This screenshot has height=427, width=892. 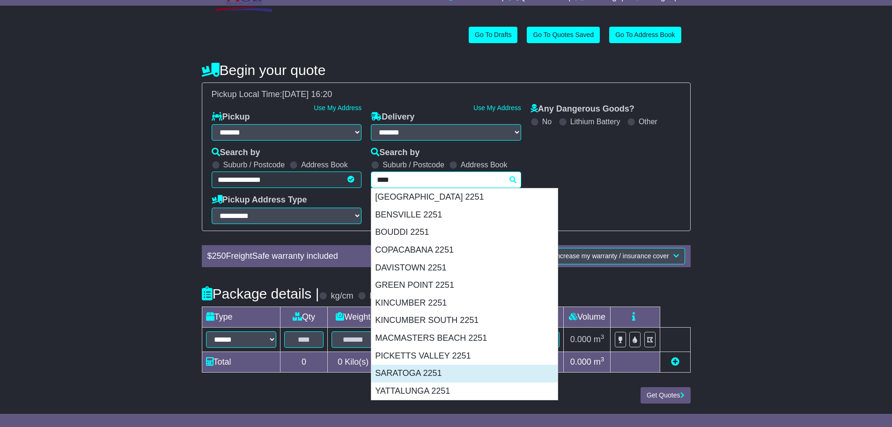 What do you see at coordinates (241, 362) in the screenshot?
I see `td: Total` at bounding box center [241, 362].